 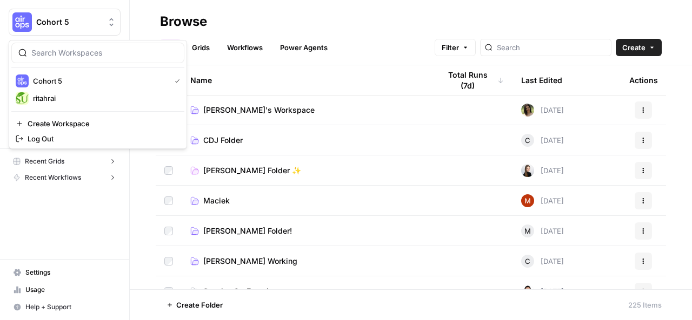 What do you see at coordinates (104, 53) in the screenshot?
I see `input: Search Workspaces` at bounding box center [104, 53].